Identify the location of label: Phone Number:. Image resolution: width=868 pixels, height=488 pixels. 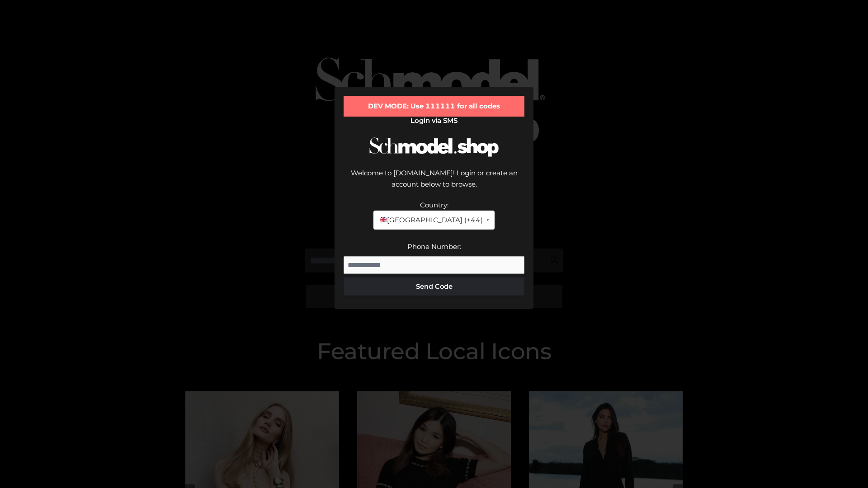
(434, 246).